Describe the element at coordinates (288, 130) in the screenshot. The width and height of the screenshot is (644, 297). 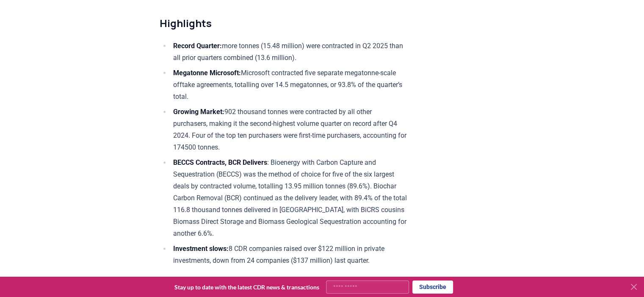
I see `li: 902 thousand tonnes were contracted by all other purchasers, making it the second-highest volume ...` at that location.